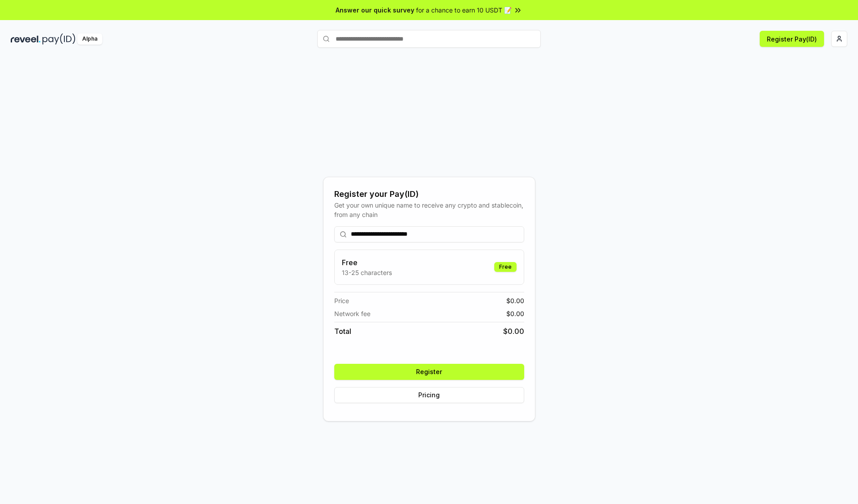 The width and height of the screenshot is (858, 504). Describe the element at coordinates (341, 301) in the screenshot. I see `span: Price` at that location.